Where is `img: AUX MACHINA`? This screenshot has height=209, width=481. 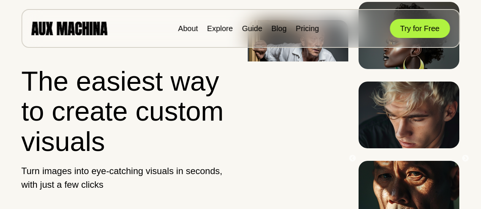
img: AUX MACHINA is located at coordinates (69, 28).